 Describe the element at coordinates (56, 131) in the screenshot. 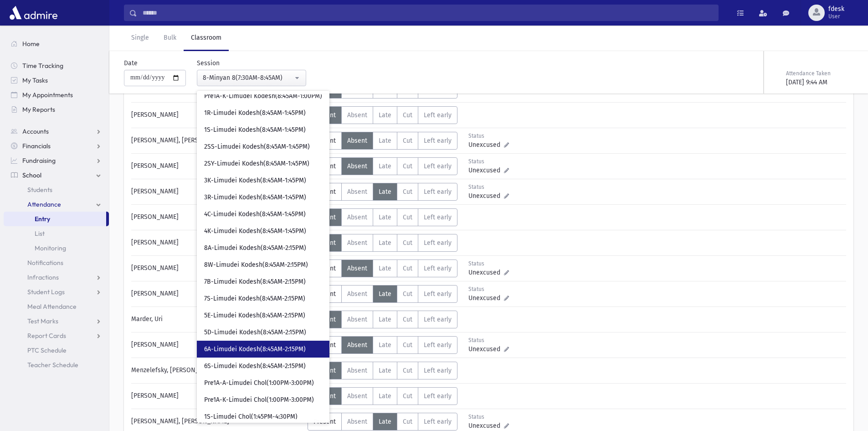

I see `a: Accounts` at that location.